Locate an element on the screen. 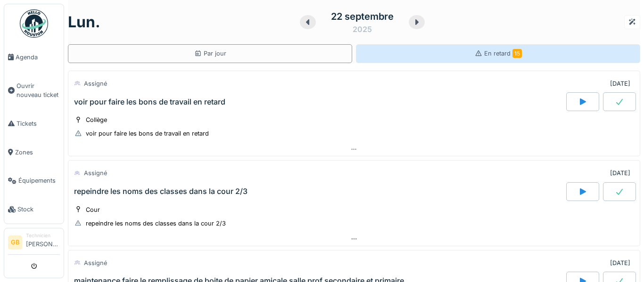 The image size is (644, 282). span: En retard is located at coordinates (503, 53).